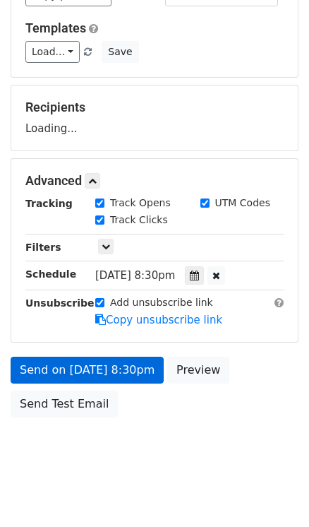 The image size is (309, 527). Describe the element at coordinates (64, 404) in the screenshot. I see `a: Send Test Email` at that location.